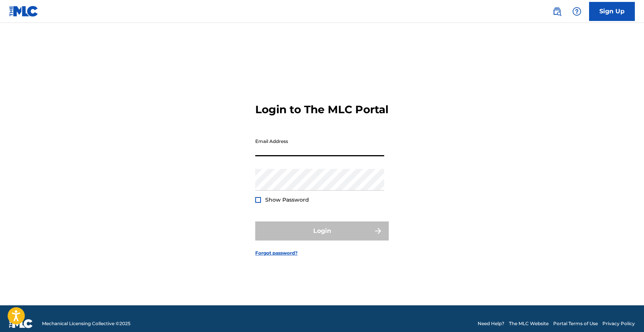 Image resolution: width=644 pixels, height=332 pixels. I want to click on span: Show Password, so click(287, 200).